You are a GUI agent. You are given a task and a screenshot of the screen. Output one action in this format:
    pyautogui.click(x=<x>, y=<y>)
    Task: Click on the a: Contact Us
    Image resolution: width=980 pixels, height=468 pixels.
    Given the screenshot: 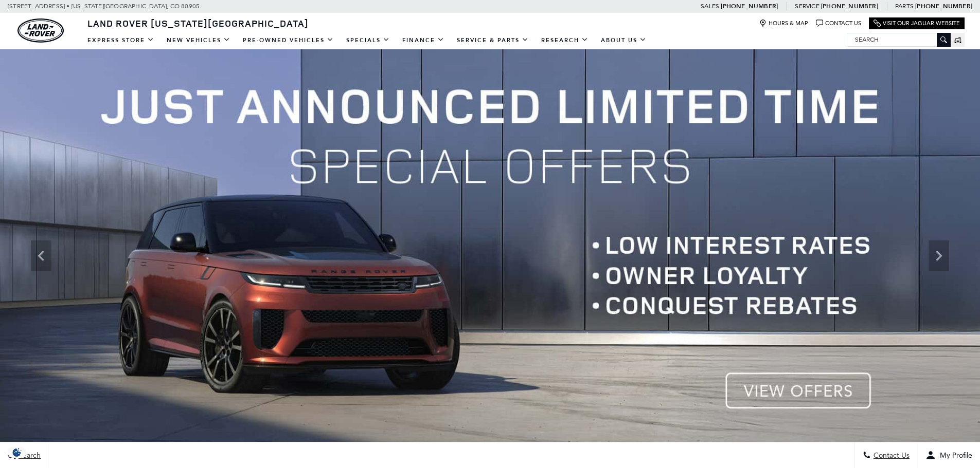 What is the action you would take?
    pyautogui.click(x=838, y=23)
    